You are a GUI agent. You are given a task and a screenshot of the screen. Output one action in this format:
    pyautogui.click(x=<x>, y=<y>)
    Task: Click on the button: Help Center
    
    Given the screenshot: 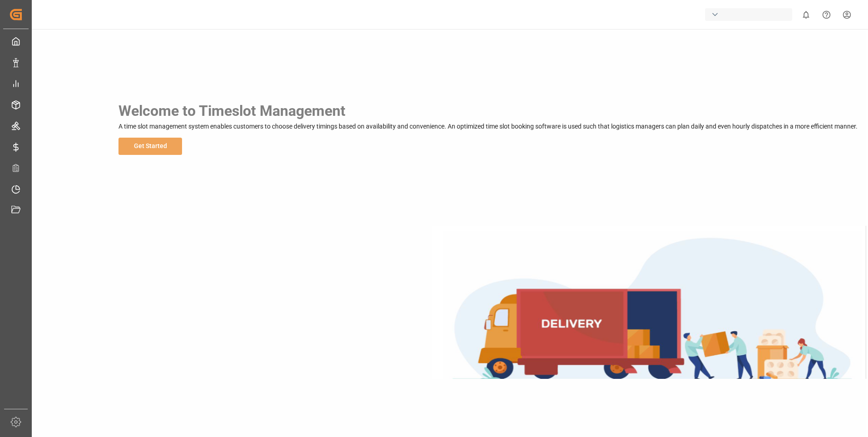 What is the action you would take?
    pyautogui.click(x=826, y=14)
    